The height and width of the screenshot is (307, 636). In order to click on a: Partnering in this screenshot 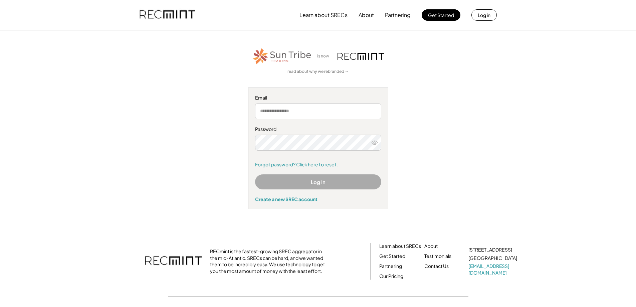, I will do `click(391, 266)`.